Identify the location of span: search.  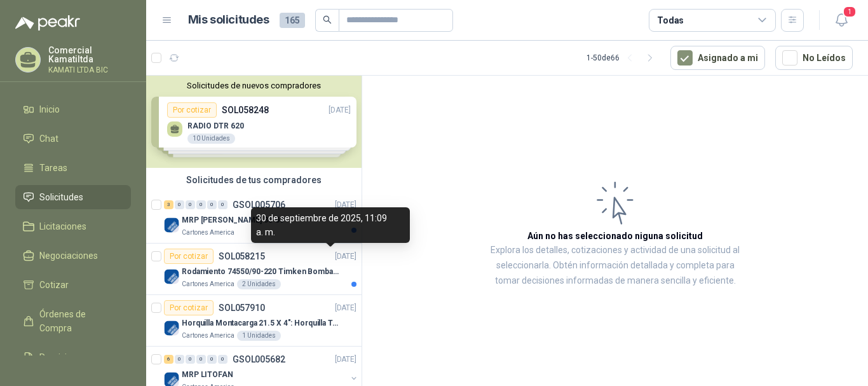
(327, 20).